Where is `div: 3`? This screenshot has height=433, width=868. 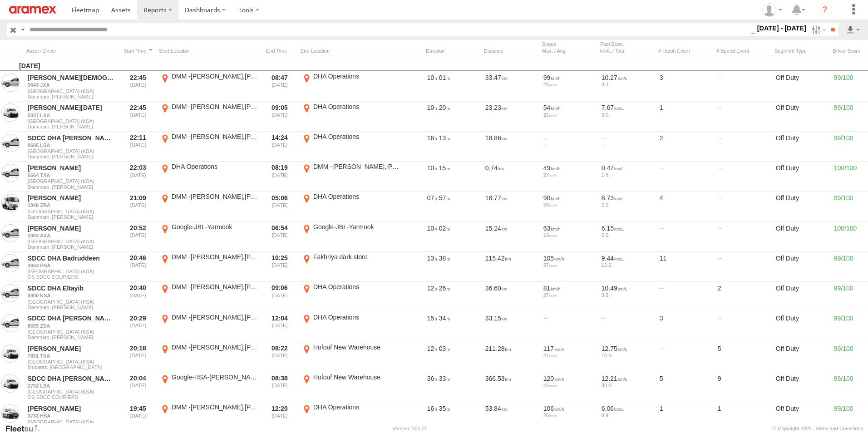
div: 3 is located at coordinates (685, 327).